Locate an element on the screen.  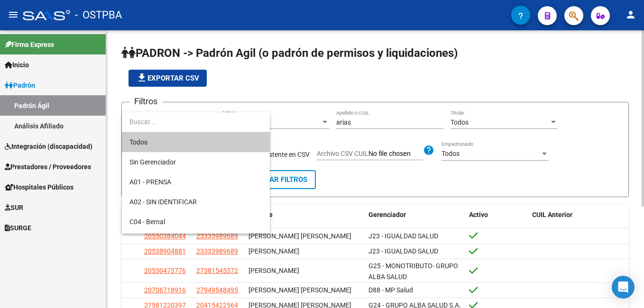
span: Todos is located at coordinates (196, 142).